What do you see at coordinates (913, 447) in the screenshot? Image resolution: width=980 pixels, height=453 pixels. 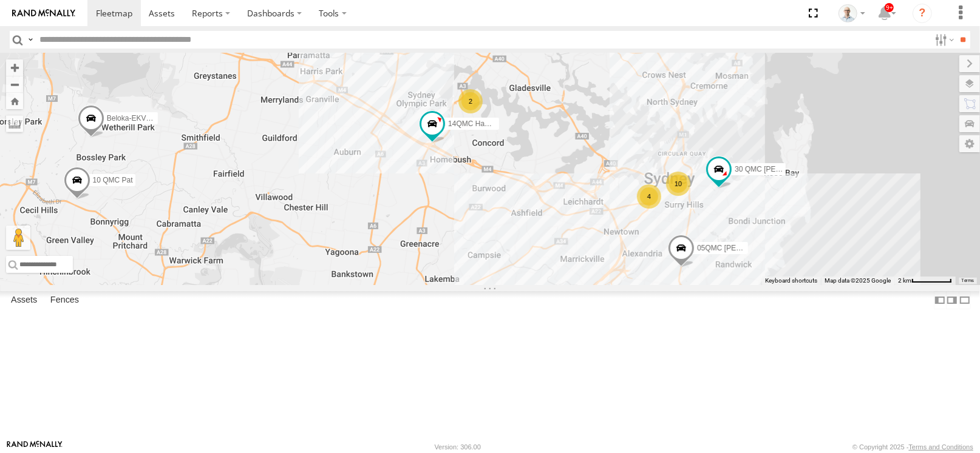 I see `div: © Copyright 2025 -` at bounding box center [913, 447].